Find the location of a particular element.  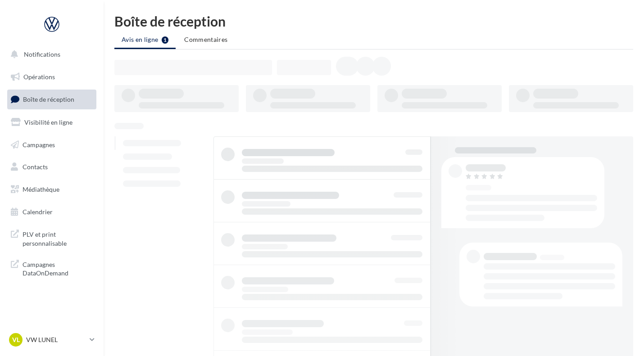

a: Calendrier is located at coordinates (52, 212).